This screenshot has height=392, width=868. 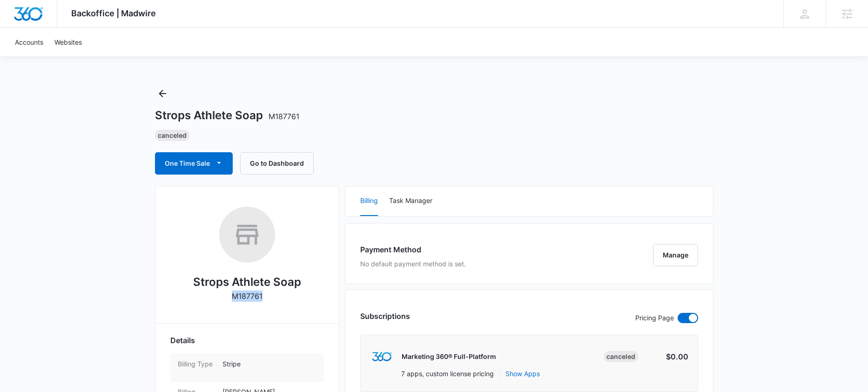 I want to click on a: Websites, so click(x=68, y=42).